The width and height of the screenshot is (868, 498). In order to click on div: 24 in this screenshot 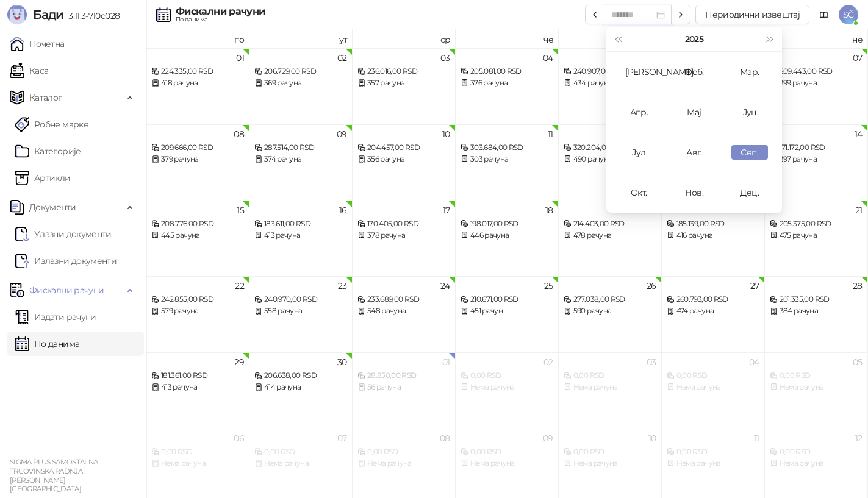, I will do `click(445, 286)`.